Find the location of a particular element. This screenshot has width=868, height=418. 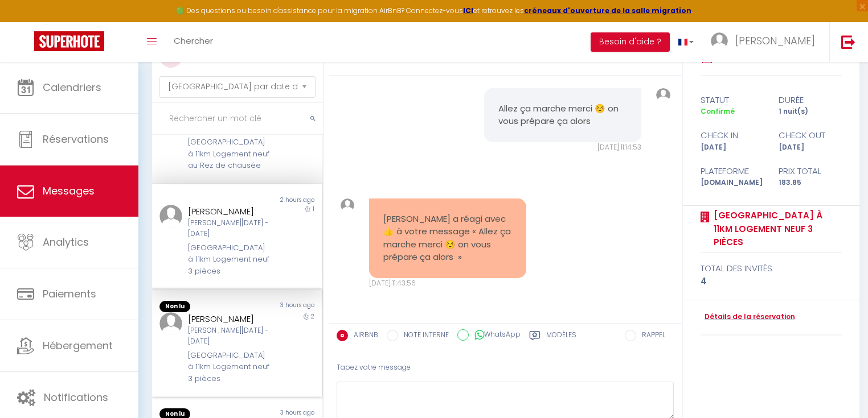

div: check in is located at coordinates (731, 135).